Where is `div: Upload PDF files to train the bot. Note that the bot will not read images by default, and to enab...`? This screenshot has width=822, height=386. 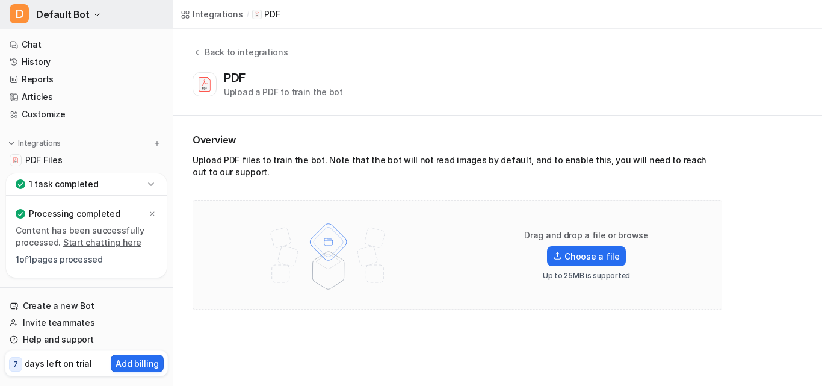
div: Upload PDF files to train the bot. Note that the bot will not read images by default, and to enab... is located at coordinates (457, 168).